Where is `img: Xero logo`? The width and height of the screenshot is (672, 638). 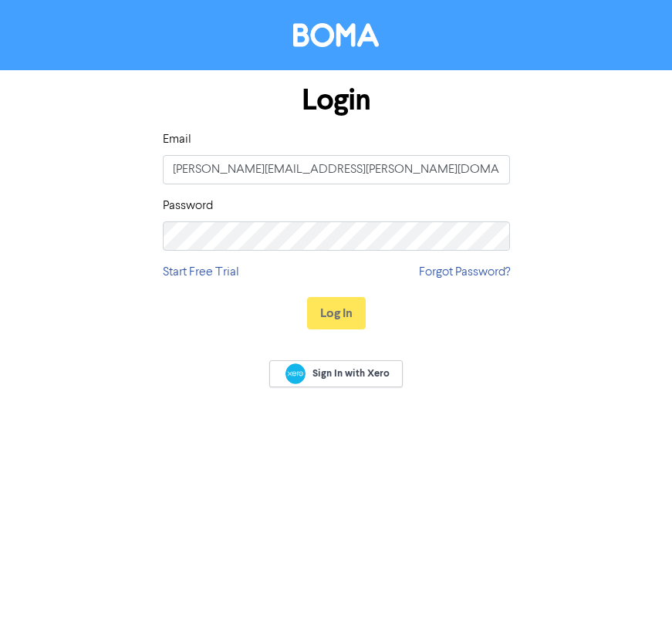
img: Xero logo is located at coordinates (295, 374).